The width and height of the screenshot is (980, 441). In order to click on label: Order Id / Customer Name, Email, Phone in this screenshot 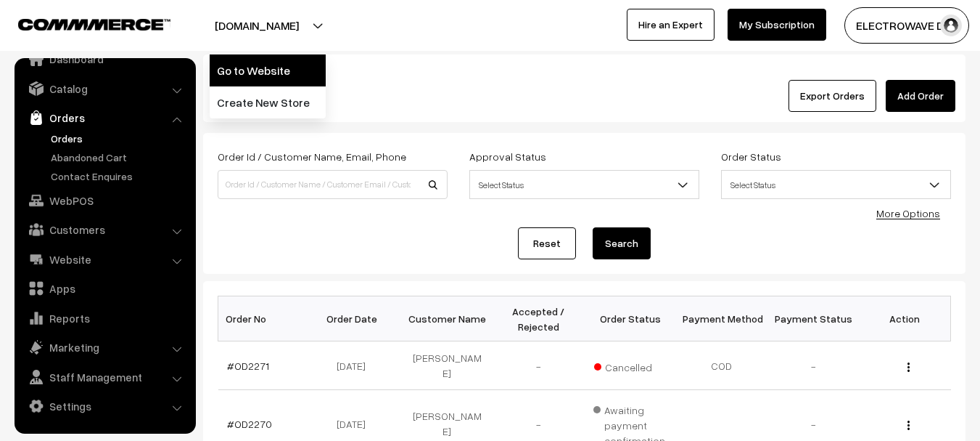, I will do `click(312, 156)`.